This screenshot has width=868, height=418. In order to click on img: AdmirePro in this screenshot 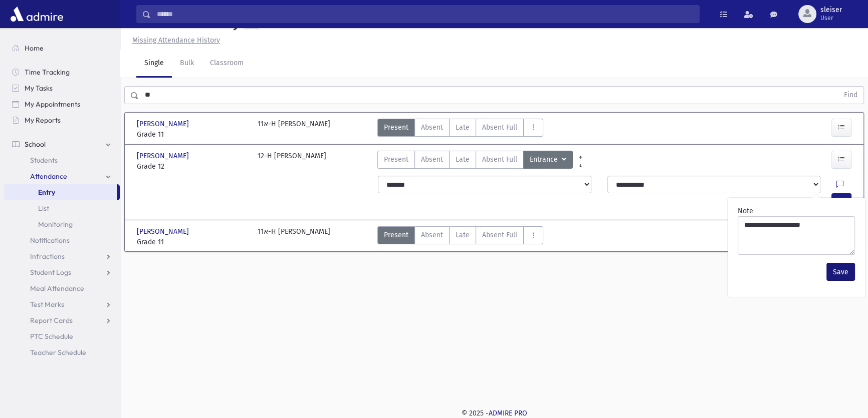, I will do `click(37, 14)`.